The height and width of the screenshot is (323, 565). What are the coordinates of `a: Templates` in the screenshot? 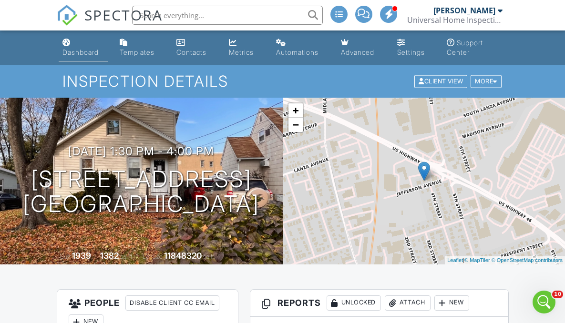 It's located at (140, 48).